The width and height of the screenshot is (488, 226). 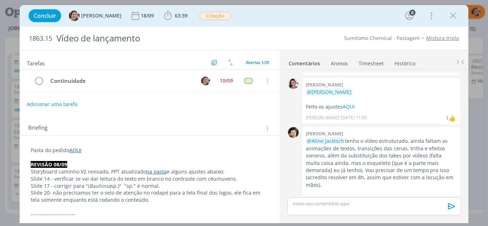 I want to click on div: 1, so click(x=447, y=118).